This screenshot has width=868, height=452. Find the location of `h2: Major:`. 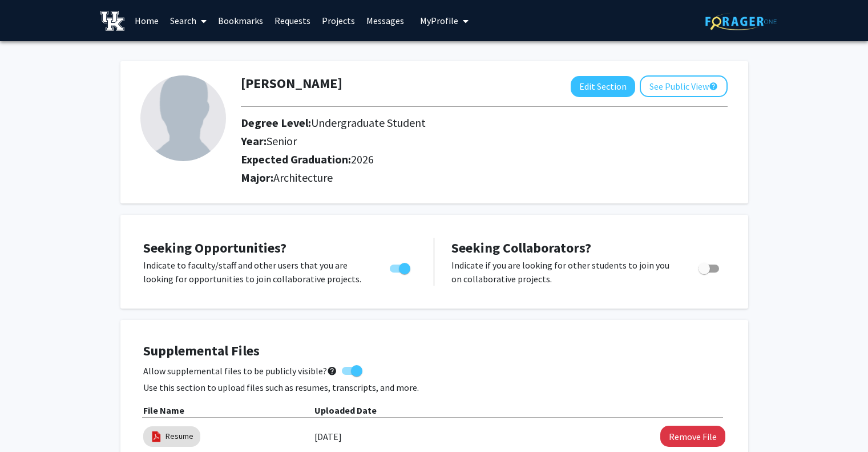

h2: Major: is located at coordinates (484, 178).